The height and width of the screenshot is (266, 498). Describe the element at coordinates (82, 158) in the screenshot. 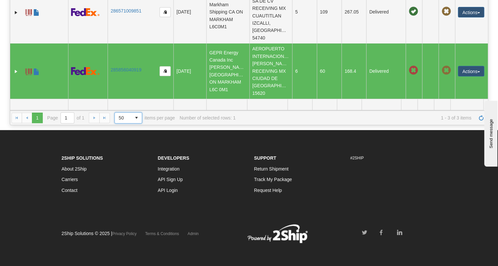

I see `strong: 2Ship Solutions` at that location.